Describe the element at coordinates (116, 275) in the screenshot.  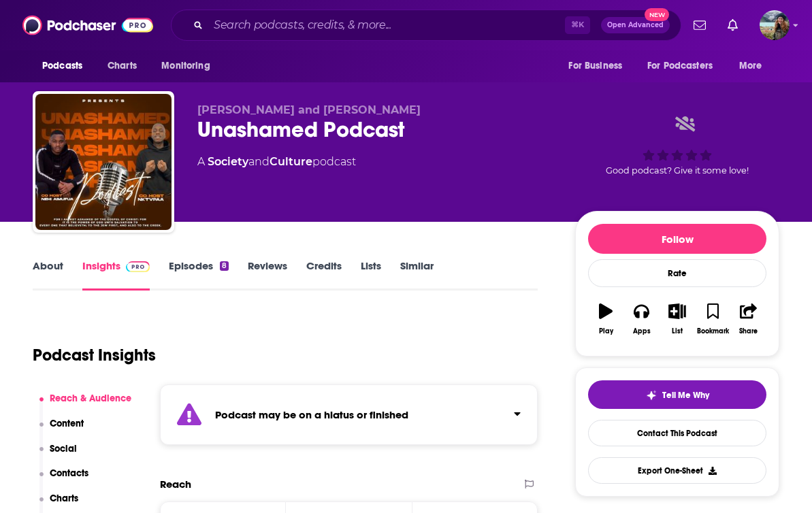
I see `a: InsightsPodchaser Pro` at that location.